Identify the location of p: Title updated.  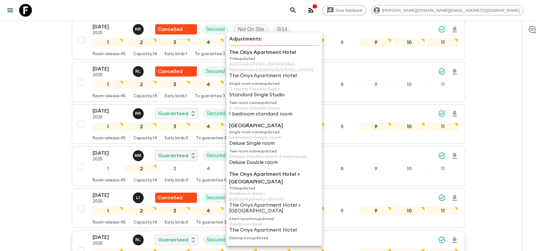
(274, 188).